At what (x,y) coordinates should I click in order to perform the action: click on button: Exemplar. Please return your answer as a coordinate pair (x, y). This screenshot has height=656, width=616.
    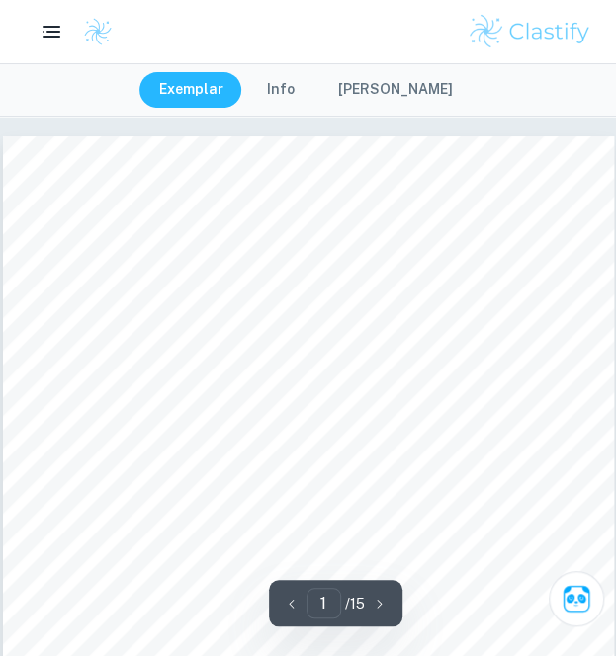
    Looking at the image, I should click on (191, 90).